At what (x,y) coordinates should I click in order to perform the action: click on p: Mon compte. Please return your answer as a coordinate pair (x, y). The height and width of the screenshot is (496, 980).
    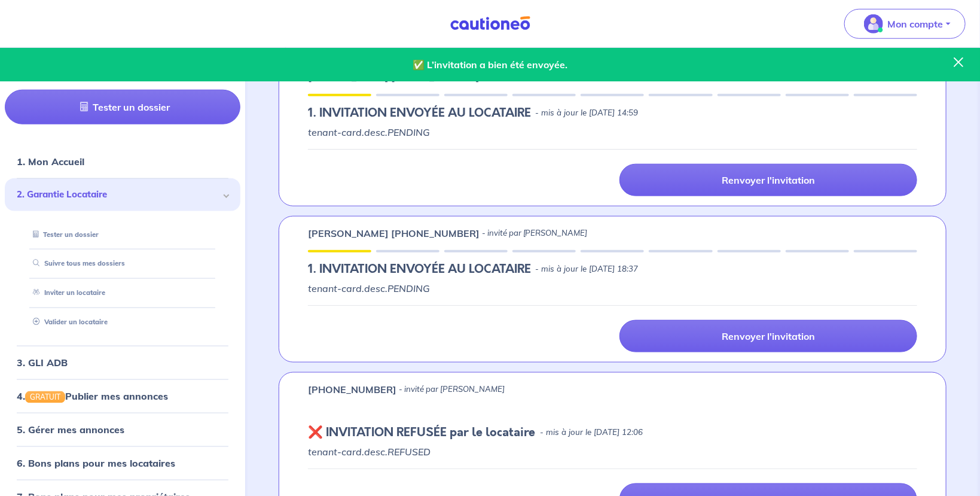
    Looking at the image, I should click on (916, 24).